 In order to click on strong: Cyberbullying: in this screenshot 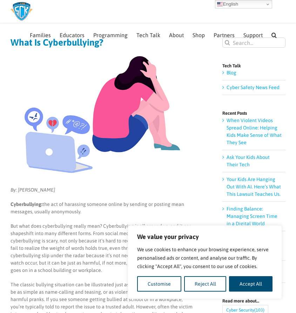, I will do `click(26, 204)`.